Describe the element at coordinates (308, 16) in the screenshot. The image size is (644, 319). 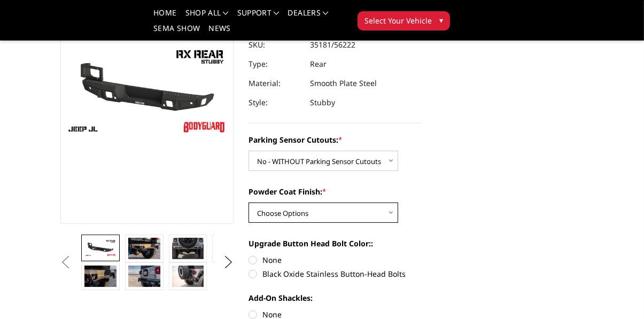
I see `a: Dealers` at that location.